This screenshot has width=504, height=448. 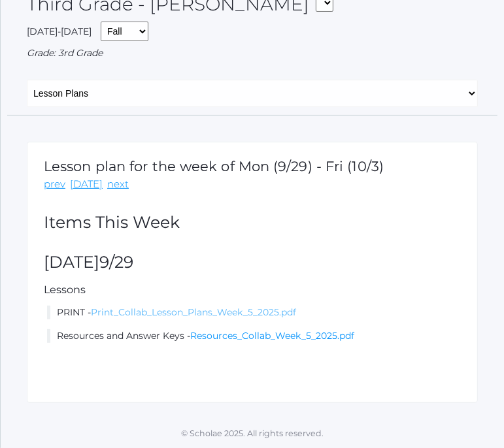 What do you see at coordinates (116, 262) in the screenshot?
I see `span: 9/29` at bounding box center [116, 262].